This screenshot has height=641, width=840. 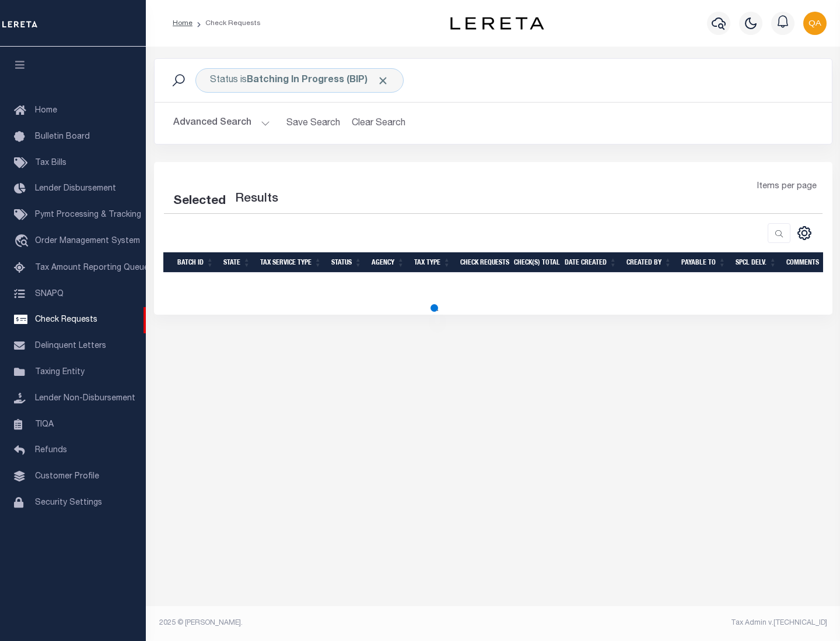 What do you see at coordinates (183, 23) in the screenshot?
I see `a: Home` at bounding box center [183, 23].